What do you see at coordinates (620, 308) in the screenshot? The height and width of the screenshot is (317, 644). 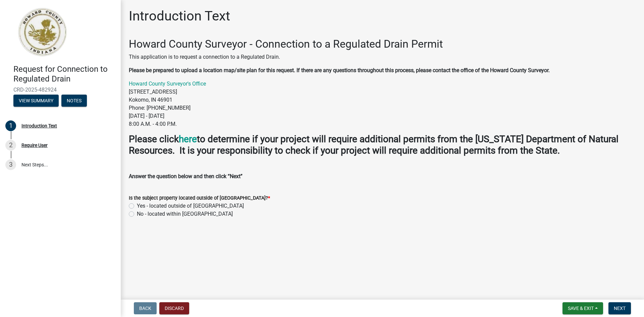 I see `span: Next` at bounding box center [620, 308].